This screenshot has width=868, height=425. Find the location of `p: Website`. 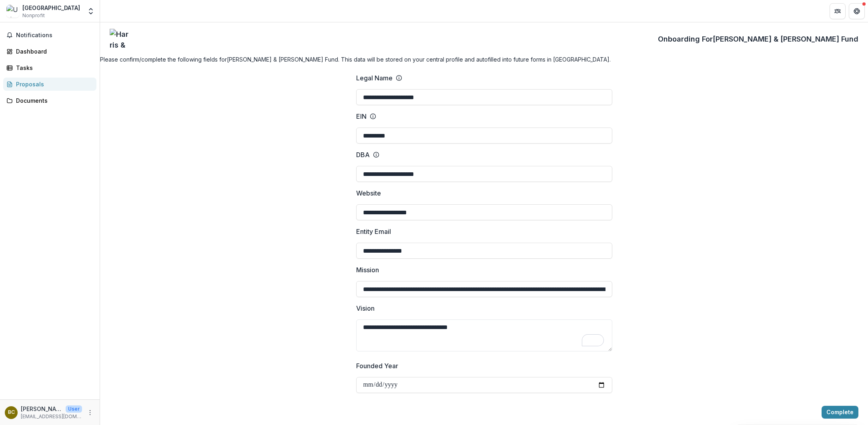

p: Website is located at coordinates (368, 193).